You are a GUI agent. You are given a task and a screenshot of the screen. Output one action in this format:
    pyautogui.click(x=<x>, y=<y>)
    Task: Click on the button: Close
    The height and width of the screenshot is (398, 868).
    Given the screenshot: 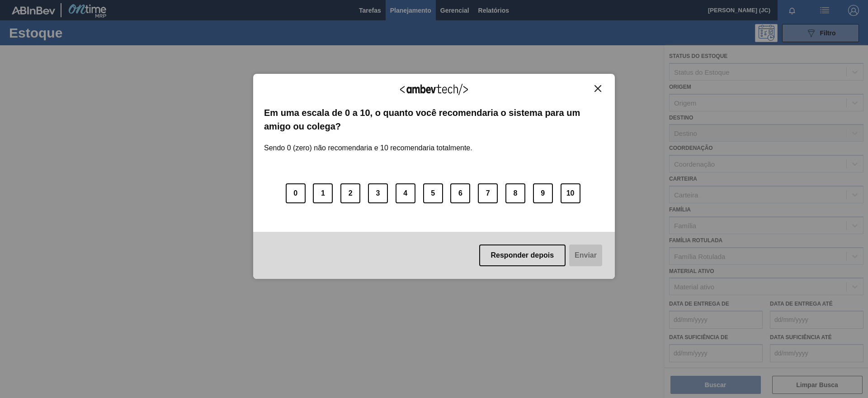 What is the action you would take?
    pyautogui.click(x=598, y=89)
    